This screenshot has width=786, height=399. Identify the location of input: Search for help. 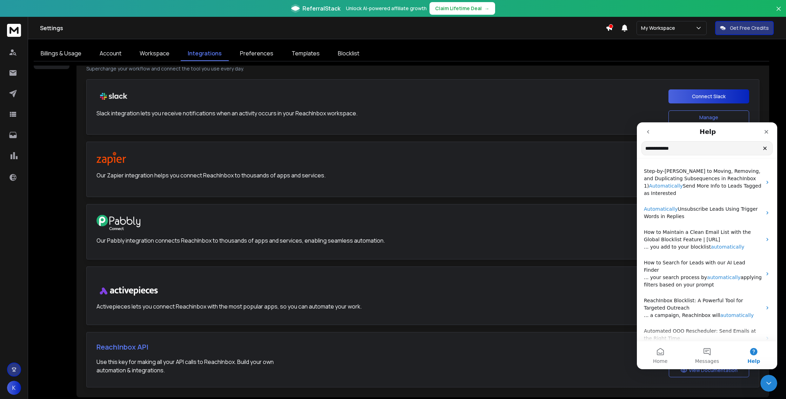
(70, 26).